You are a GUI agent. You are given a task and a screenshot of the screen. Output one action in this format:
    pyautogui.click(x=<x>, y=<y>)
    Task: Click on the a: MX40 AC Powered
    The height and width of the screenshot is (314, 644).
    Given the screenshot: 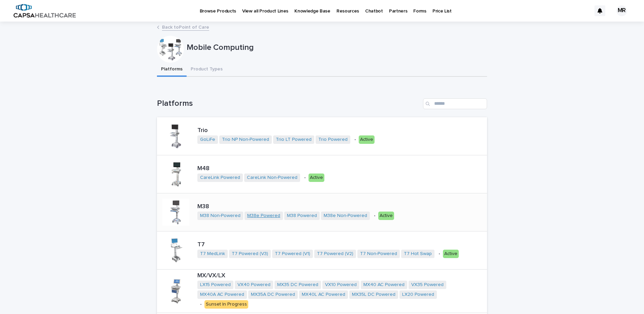 What is the action you would take?
    pyautogui.click(x=384, y=285)
    